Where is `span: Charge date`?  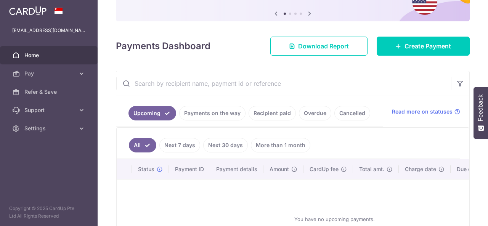 span: Charge date is located at coordinates (421, 169).